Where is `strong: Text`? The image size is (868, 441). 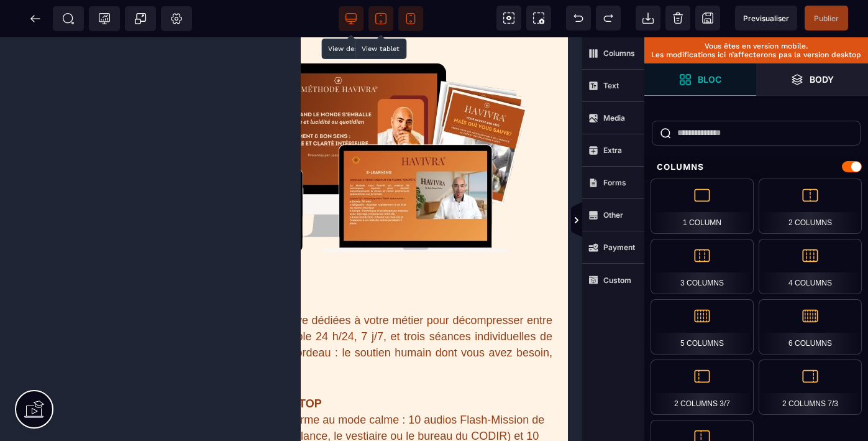
strong: Text is located at coordinates (611, 86).